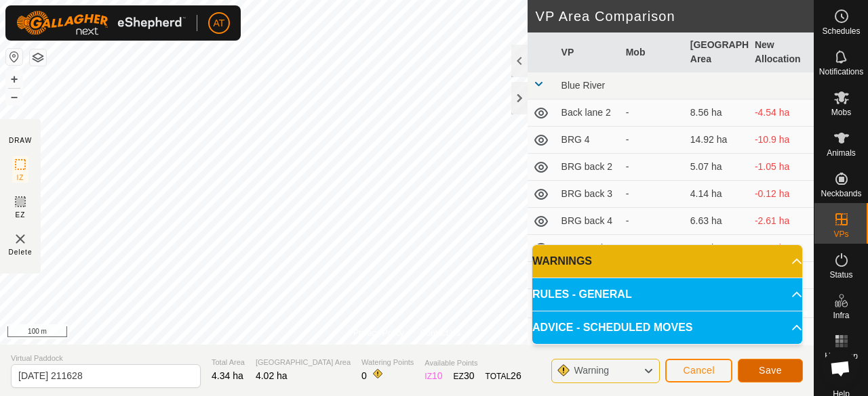 The width and height of the screenshot is (868, 396). I want to click on span: VPs, so click(841, 234).